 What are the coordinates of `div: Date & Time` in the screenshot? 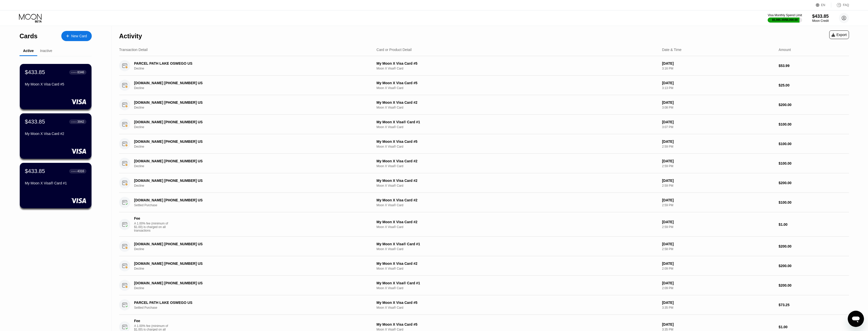 It's located at (672, 50).